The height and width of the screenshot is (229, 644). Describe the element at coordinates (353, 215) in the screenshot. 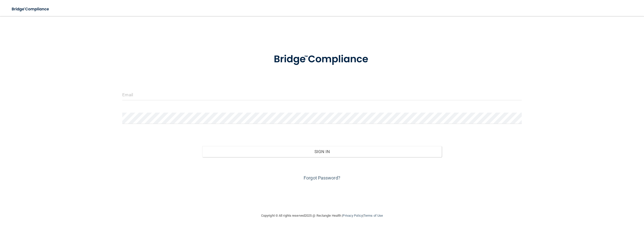

I see `a: Privacy Policy` at that location.